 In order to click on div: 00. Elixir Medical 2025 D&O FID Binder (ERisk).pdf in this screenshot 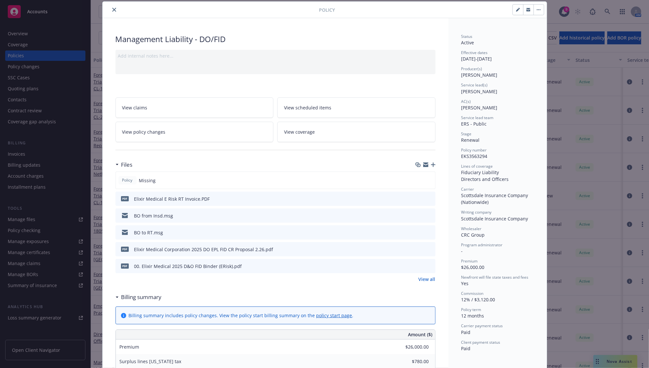, I will do `click(188, 266)`.